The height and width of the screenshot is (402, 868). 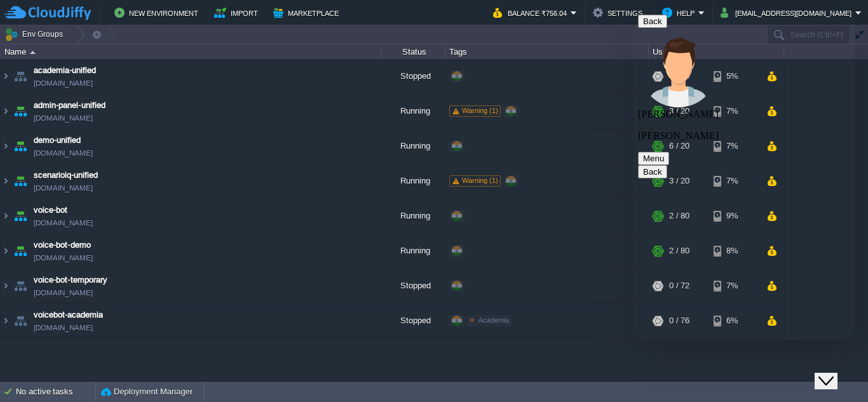 I want to click on div: Status, so click(x=414, y=52).